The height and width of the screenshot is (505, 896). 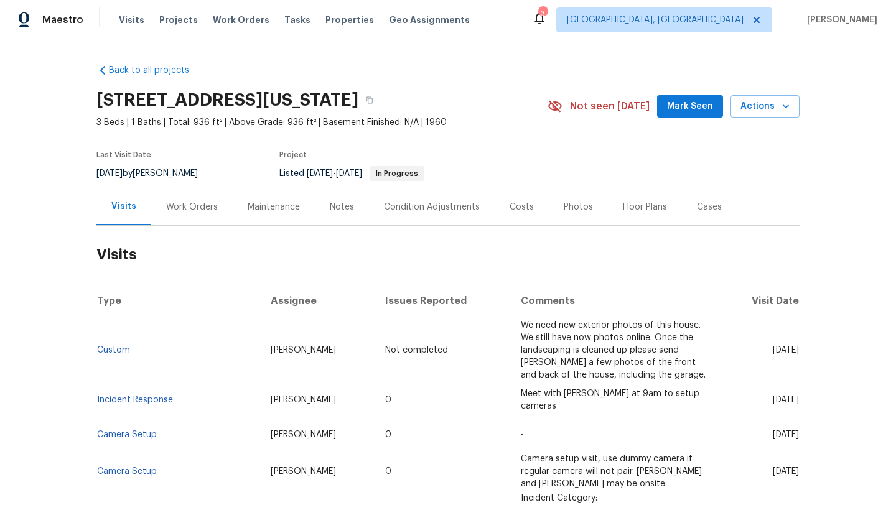 What do you see at coordinates (616, 301) in the screenshot?
I see `th: Comments` at bounding box center [616, 301].